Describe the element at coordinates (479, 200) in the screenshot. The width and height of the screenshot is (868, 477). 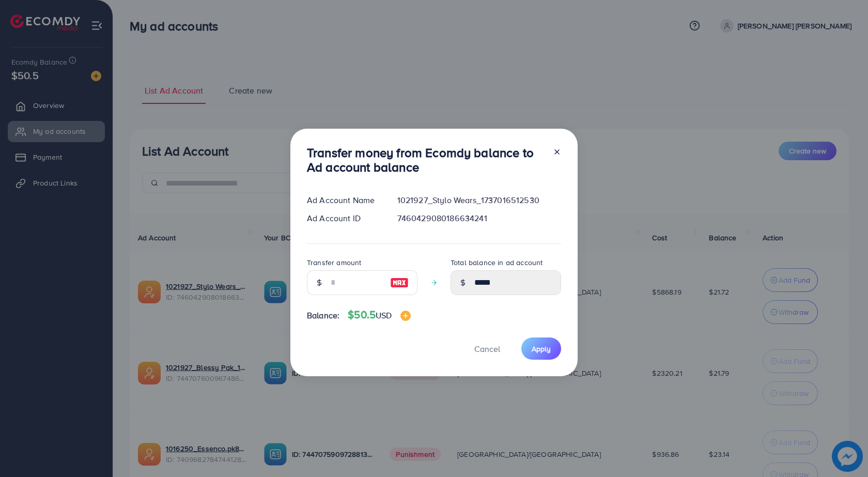
I see `div: 1021927_Stylo Wears_1737016512530` at that location.